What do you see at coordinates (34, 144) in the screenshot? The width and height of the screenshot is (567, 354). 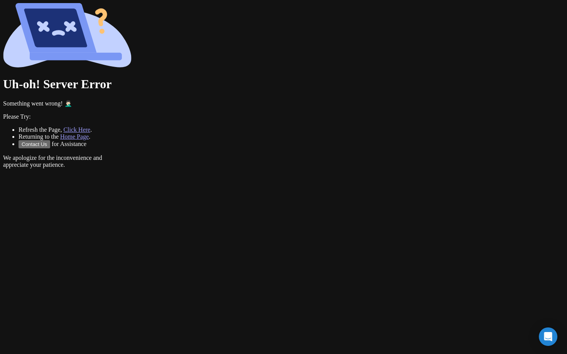 I see `button: Contact Us` at bounding box center [34, 144].